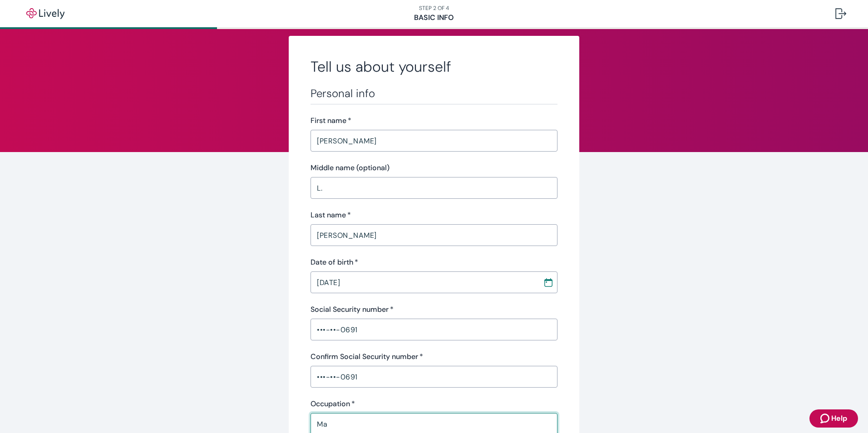  I want to click on svg: Calendar, so click(548, 282).